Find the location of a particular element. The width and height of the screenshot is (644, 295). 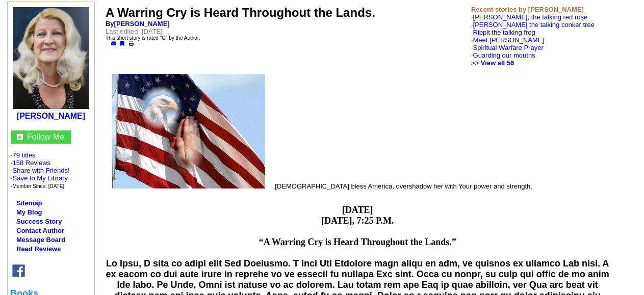

strong: “A Warring Cry is Heard Throughout the Lands.” is located at coordinates (358, 242).